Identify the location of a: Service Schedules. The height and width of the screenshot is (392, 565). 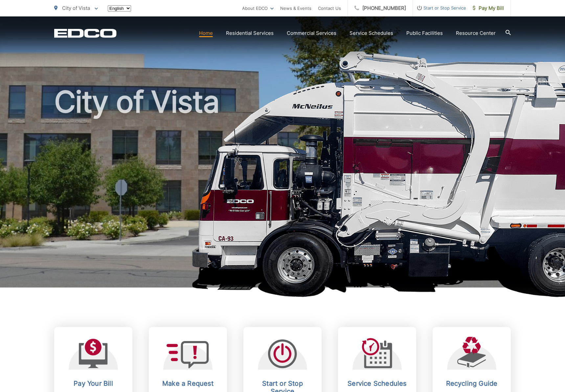
(371, 33).